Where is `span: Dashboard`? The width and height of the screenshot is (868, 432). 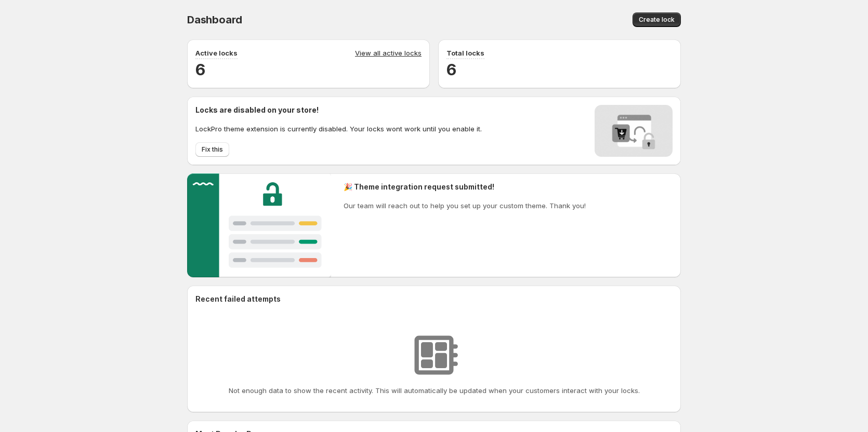 span: Dashboard is located at coordinates (215, 19).